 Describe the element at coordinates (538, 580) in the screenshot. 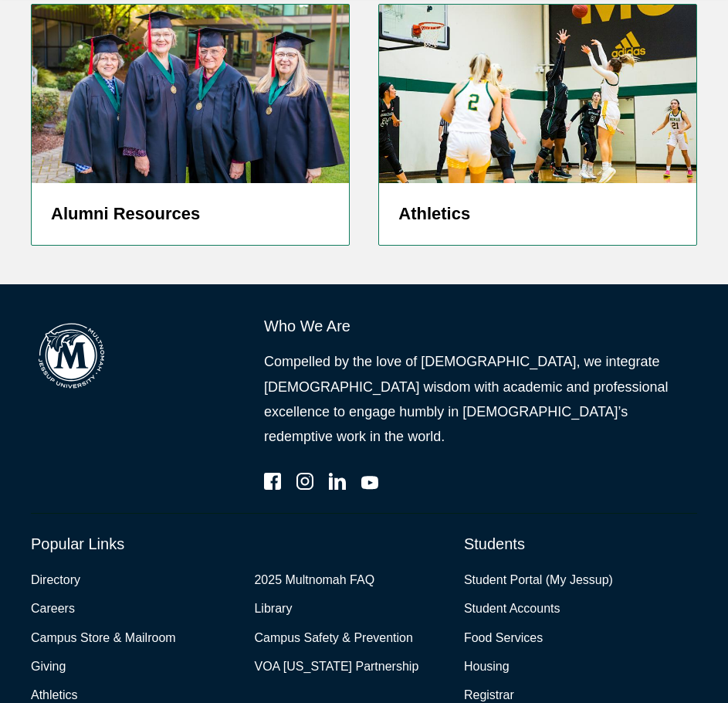

I see `a: Student Portal (My Jessup)` at that location.